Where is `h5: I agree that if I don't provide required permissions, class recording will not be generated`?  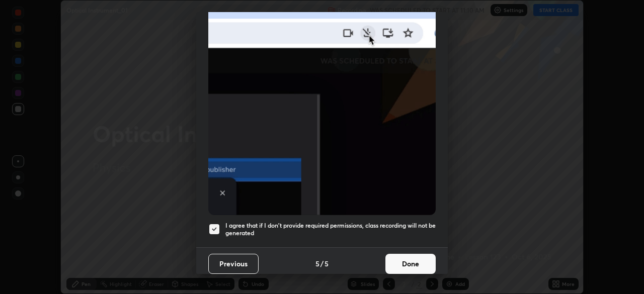 h5: I agree that if I don't provide required permissions, class recording will not be generated is located at coordinates (330, 229).